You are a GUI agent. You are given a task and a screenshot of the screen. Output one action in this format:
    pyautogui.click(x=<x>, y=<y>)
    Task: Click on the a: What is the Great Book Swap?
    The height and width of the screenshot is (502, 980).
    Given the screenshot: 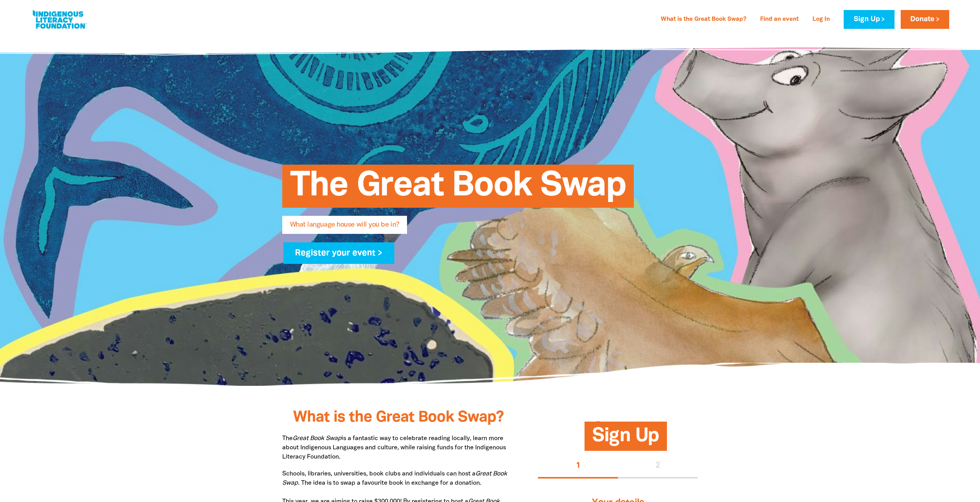 What is the action you would take?
    pyautogui.click(x=704, y=20)
    